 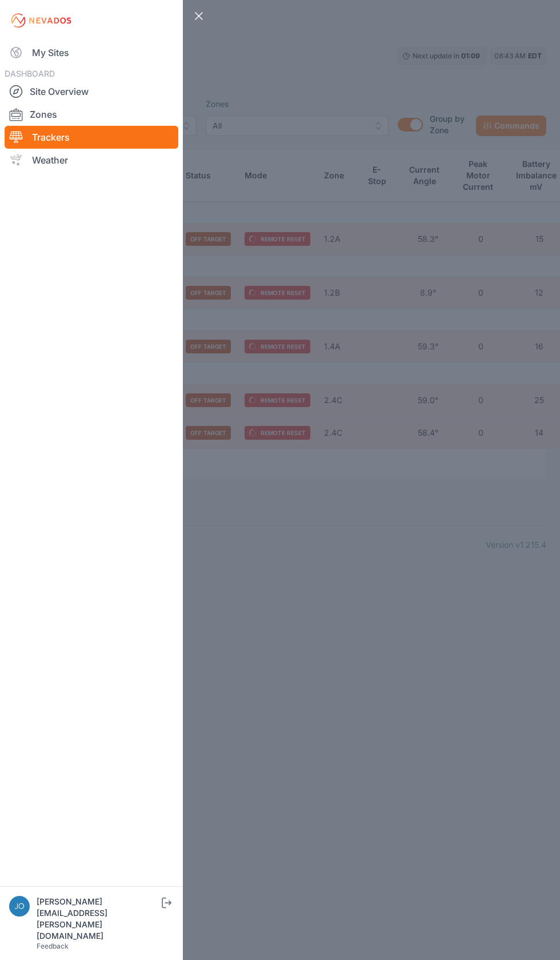 I want to click on a: Feedback, so click(x=53, y=945).